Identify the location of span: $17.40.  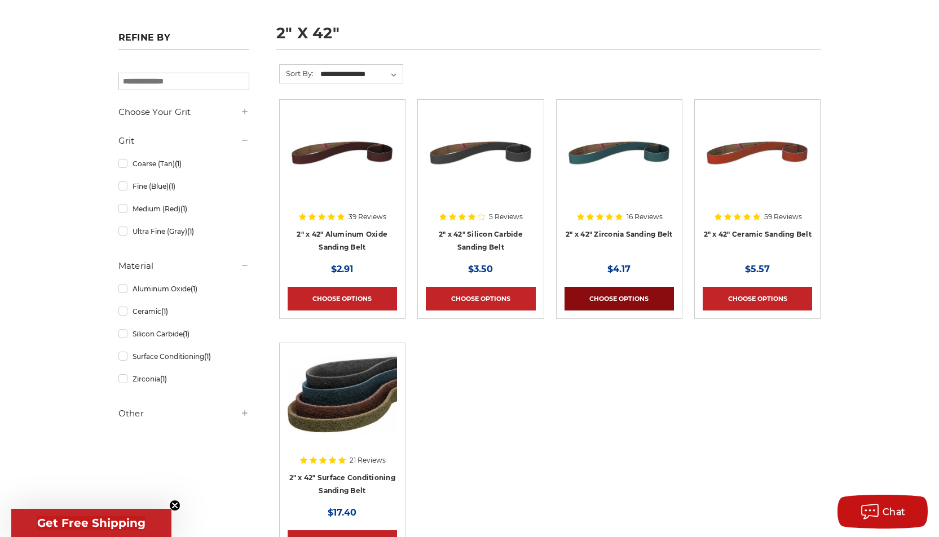
(342, 512).